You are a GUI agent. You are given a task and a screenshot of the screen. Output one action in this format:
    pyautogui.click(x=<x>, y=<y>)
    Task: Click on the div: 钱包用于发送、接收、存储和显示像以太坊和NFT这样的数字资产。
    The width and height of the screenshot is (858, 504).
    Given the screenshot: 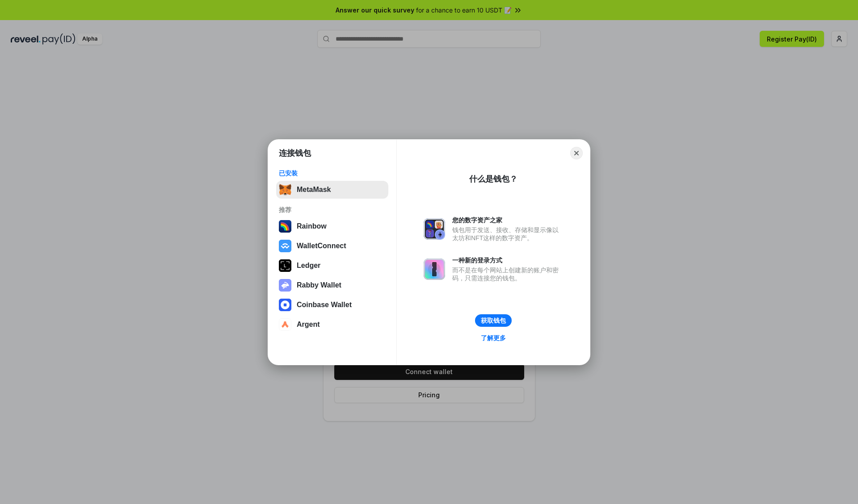 What is the action you would take?
    pyautogui.click(x=508, y=234)
    